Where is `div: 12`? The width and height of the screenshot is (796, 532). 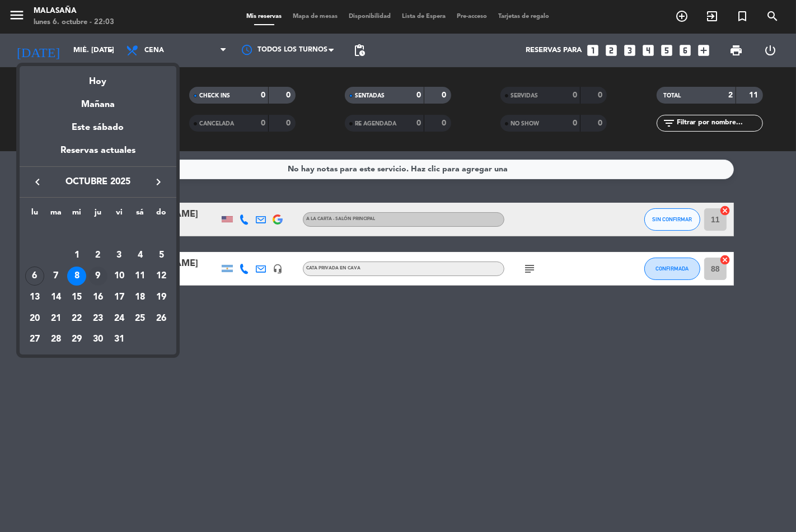 div: 12 is located at coordinates (162, 276).